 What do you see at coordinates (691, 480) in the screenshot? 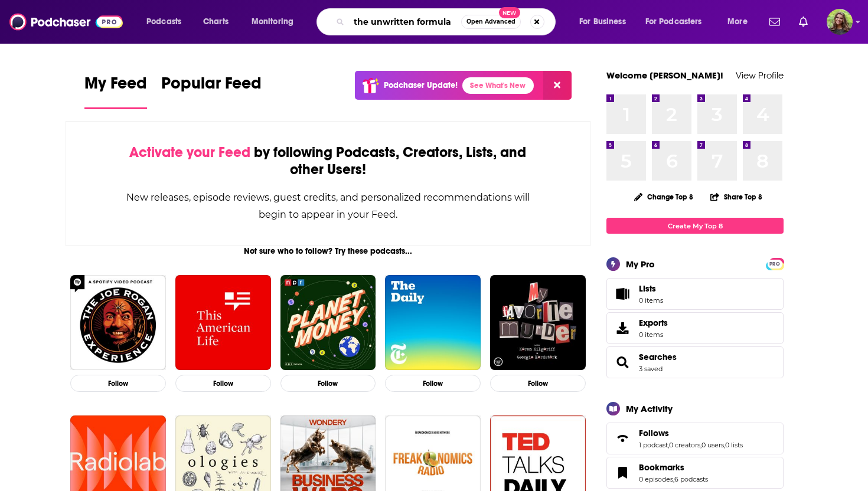
I see `a: 6 podcasts` at bounding box center [691, 480].